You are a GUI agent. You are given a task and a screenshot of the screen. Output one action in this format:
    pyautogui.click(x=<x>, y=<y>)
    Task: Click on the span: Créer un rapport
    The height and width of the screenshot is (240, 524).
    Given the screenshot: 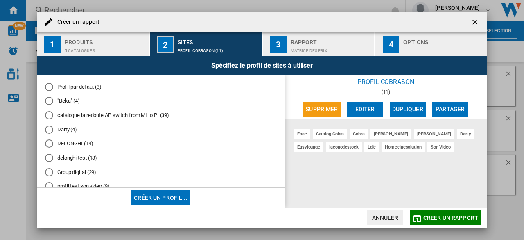 What is the action you would take?
    pyautogui.click(x=451, y=218)
    